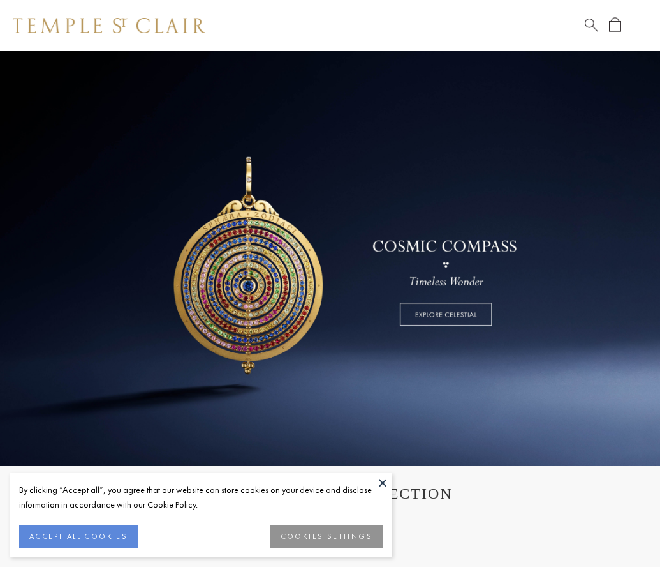 Image resolution: width=660 pixels, height=567 pixels. What do you see at coordinates (592, 25) in the screenshot?
I see `a: Search` at bounding box center [592, 25].